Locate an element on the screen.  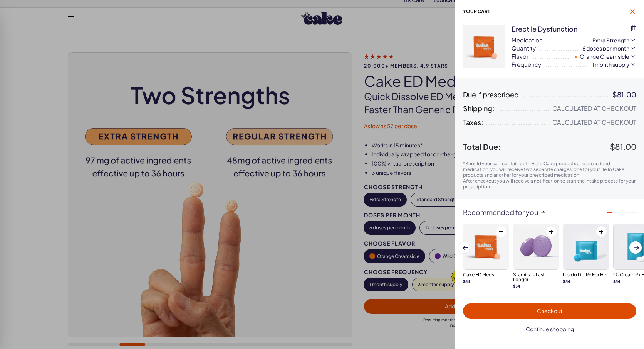
h3: Stamina – Last Longer is located at coordinates (536, 277).